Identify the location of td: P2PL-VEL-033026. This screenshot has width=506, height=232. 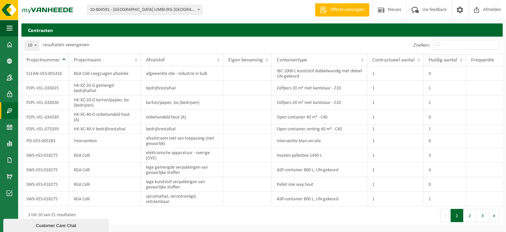
(45, 102).